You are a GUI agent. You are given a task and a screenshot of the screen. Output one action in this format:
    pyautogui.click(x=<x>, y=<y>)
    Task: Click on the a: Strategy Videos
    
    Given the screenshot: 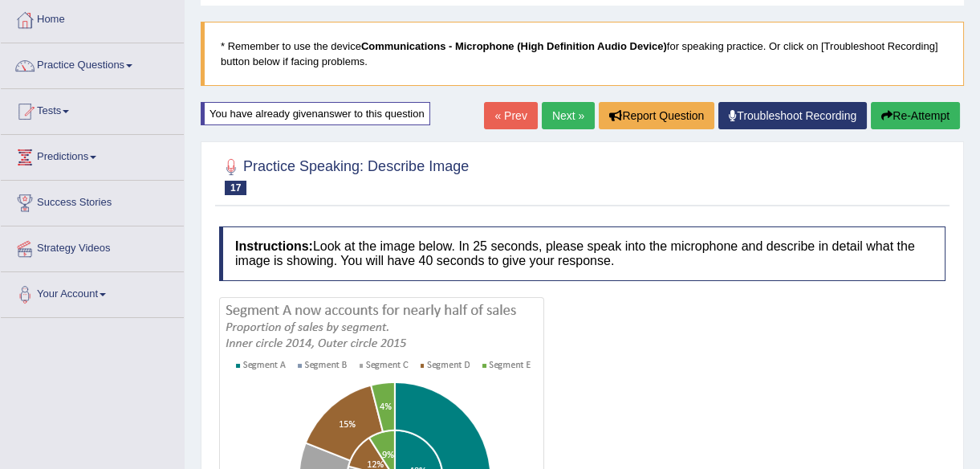 What is the action you would take?
    pyautogui.click(x=93, y=246)
    